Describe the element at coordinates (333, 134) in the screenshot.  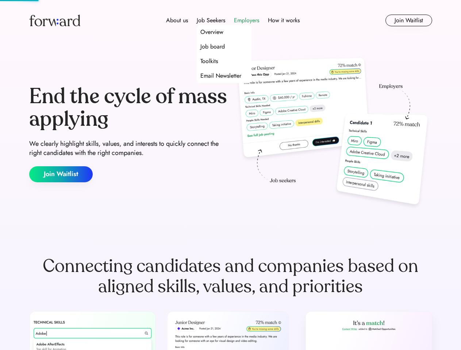
I see `img: hero-image.png` at that location.